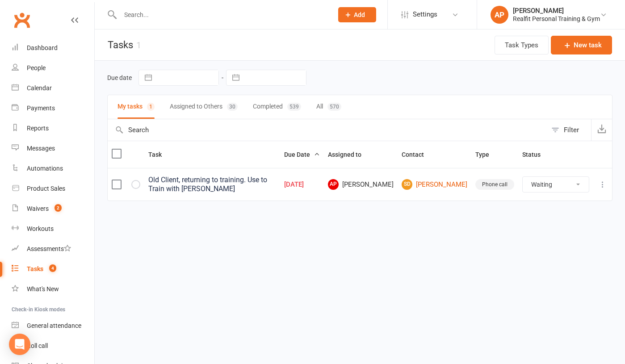  Describe the element at coordinates (418, 154) in the screenshot. I see `button: Contact` at that location.